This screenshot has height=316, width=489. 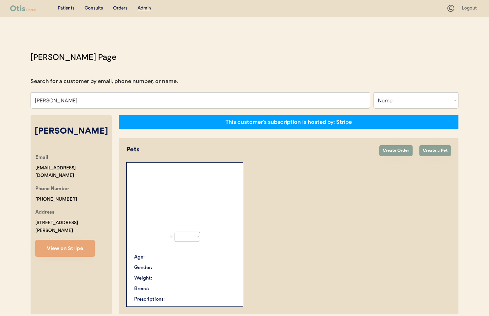 What do you see at coordinates (289, 122) in the screenshot?
I see `div: This customer's subscription is hosted by: Stripe` at bounding box center [289, 122].